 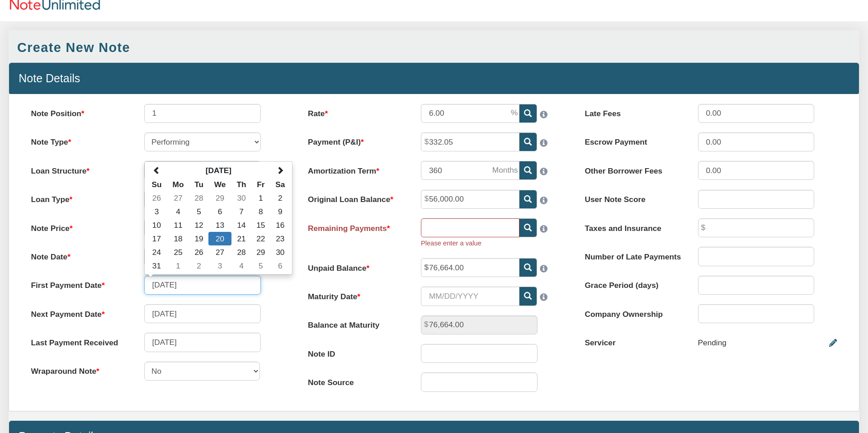 I want to click on td: 8, so click(x=261, y=211).